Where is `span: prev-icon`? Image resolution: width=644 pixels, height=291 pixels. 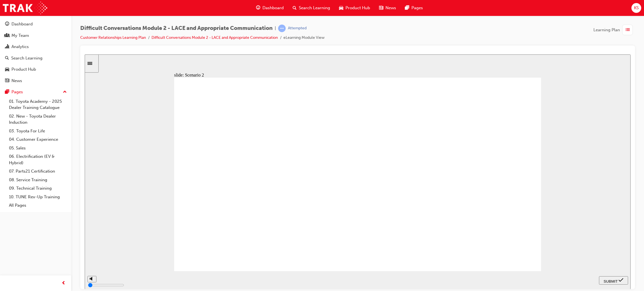
span: prev-icon is located at coordinates (63, 283).